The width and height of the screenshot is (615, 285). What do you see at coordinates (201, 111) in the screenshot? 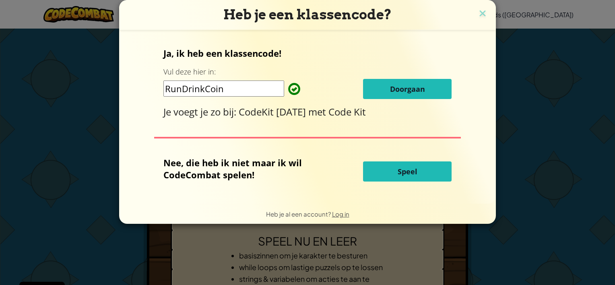
I see `span: Je voegt je zo bij:` at bounding box center [201, 111].